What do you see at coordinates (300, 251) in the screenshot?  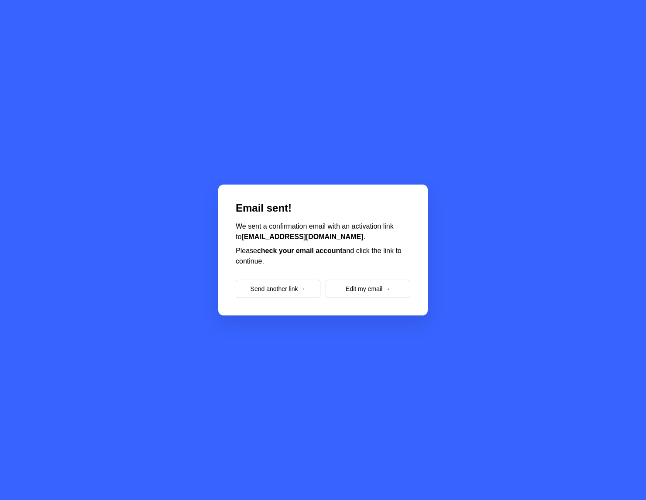 I see `strong: check your email account` at bounding box center [300, 251].